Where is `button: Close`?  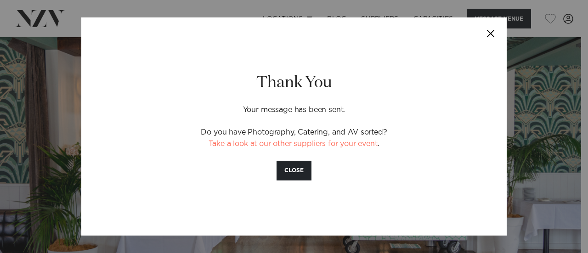
button: Close is located at coordinates (491, 34).